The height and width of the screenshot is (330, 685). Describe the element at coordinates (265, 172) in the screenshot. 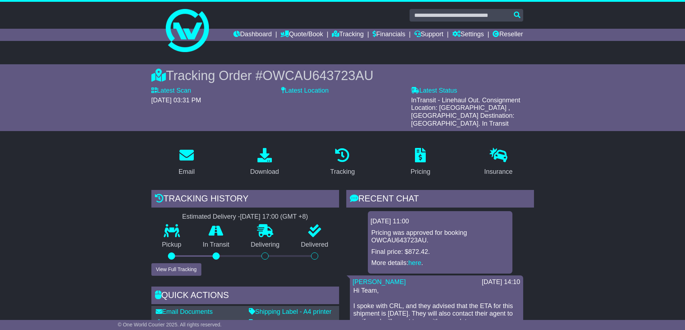

I see `div: Download` at that location.